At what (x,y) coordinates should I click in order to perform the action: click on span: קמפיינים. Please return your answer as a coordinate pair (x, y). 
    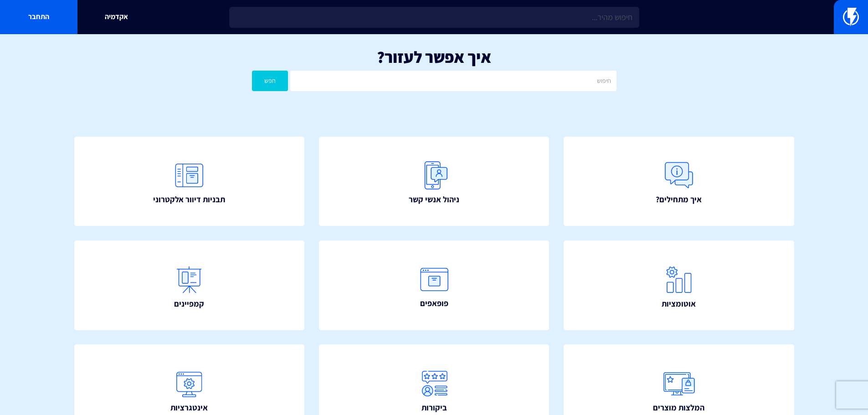
    Looking at the image, I should click on (190, 304).